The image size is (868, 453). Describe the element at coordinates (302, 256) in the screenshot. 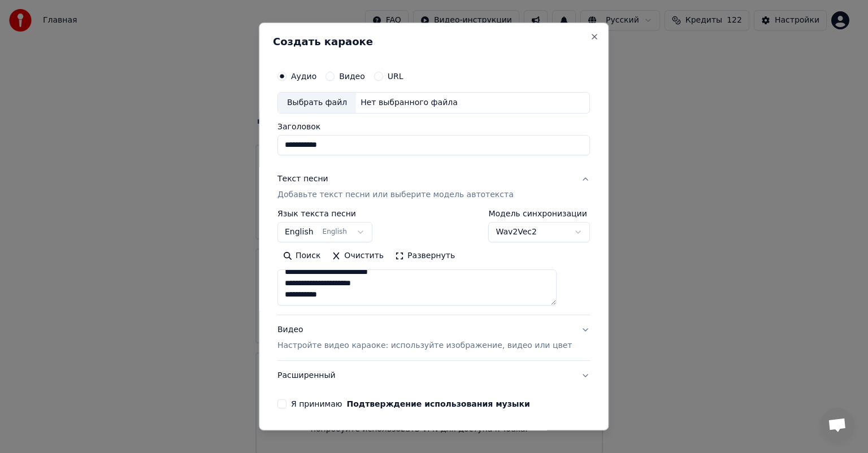

I see `button: Поиск` at that location.